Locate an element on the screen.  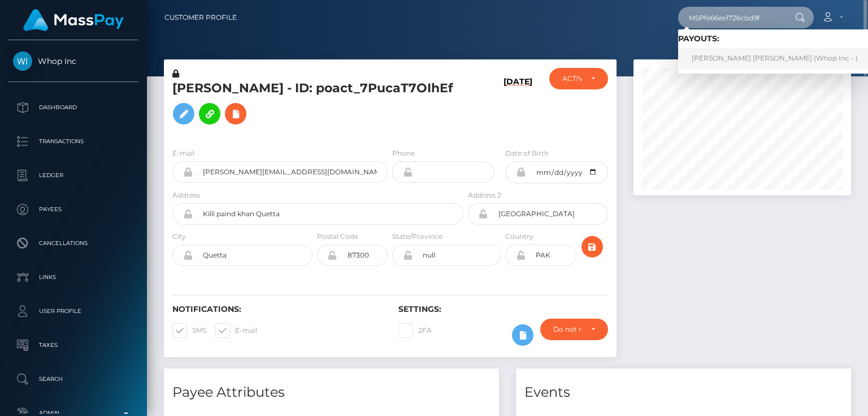
label: State/Province is located at coordinates (417, 237).